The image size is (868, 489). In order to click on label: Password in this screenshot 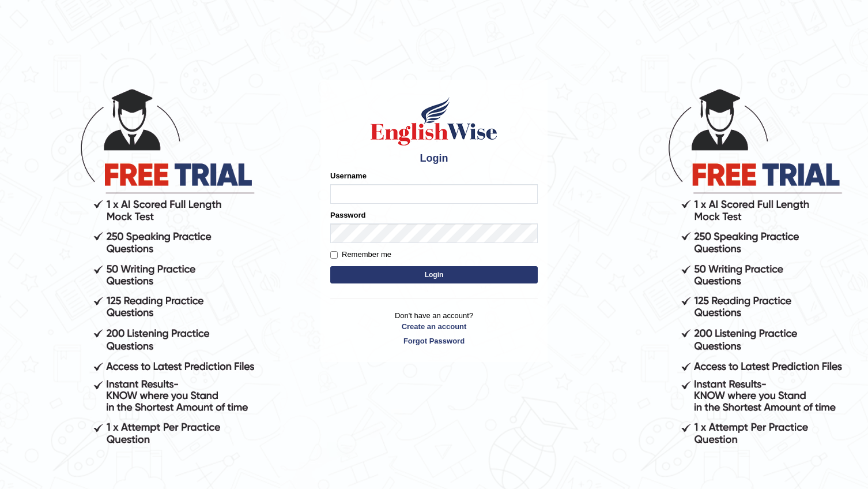, I will do `click(348, 214)`.